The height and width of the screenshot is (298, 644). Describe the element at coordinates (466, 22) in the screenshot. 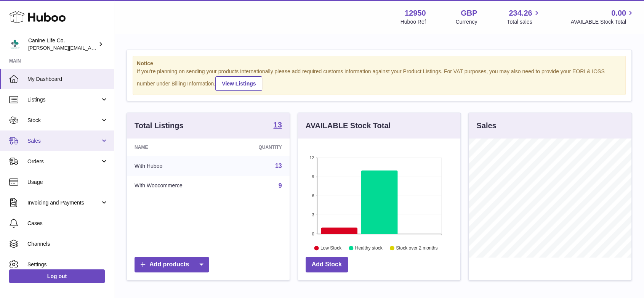

I see `div: Currency` at that location.